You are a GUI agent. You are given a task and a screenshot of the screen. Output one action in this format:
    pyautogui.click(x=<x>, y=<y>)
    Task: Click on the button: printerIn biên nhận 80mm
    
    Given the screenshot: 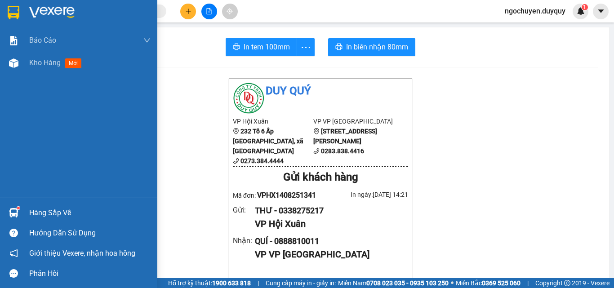 What is the action you would take?
    pyautogui.click(x=372, y=47)
    